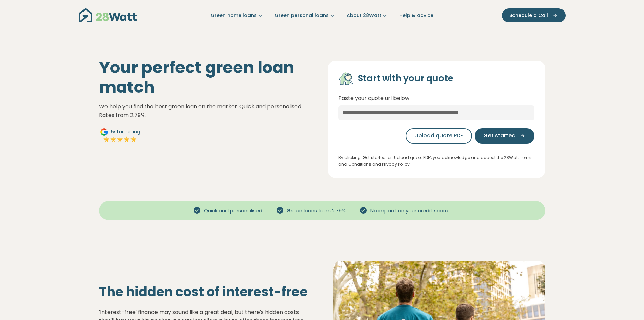 The width and height of the screenshot is (644, 320). I want to click on h4: Start with your quote, so click(406, 78).